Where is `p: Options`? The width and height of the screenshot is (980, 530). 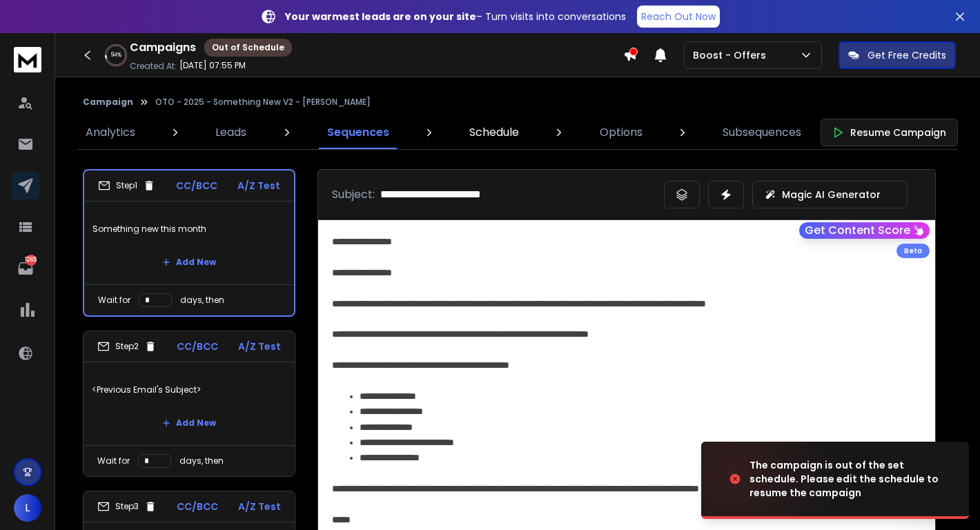
p: Options is located at coordinates (621, 132).